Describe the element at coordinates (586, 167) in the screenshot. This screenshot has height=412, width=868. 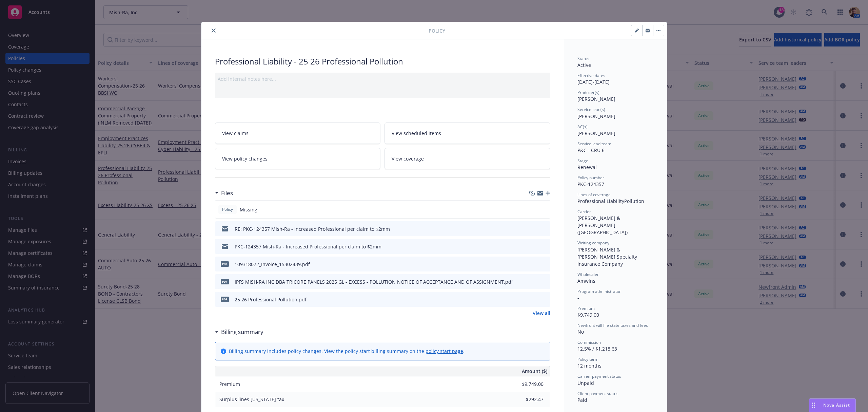
I see `span: Renewal` at that location.